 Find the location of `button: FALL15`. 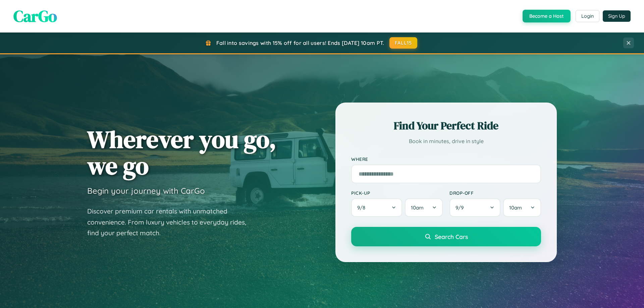

button: FALL15 is located at coordinates (404, 43).